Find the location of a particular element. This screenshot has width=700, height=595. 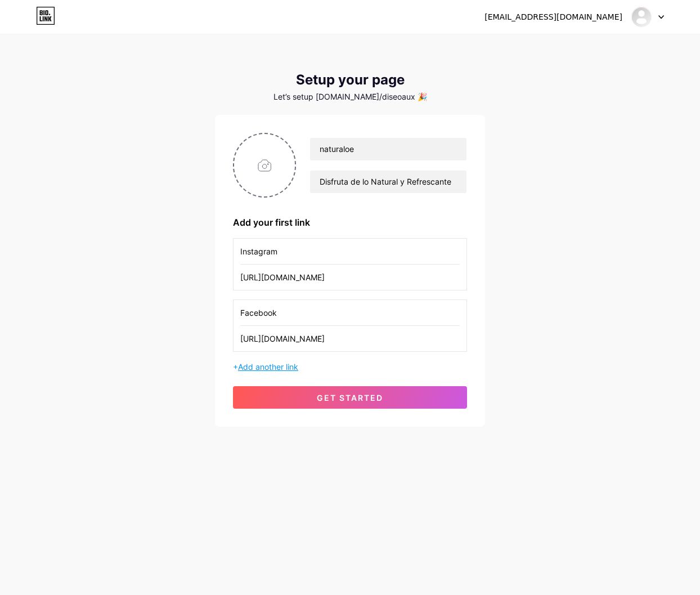

input: Your name is located at coordinates (388, 149).